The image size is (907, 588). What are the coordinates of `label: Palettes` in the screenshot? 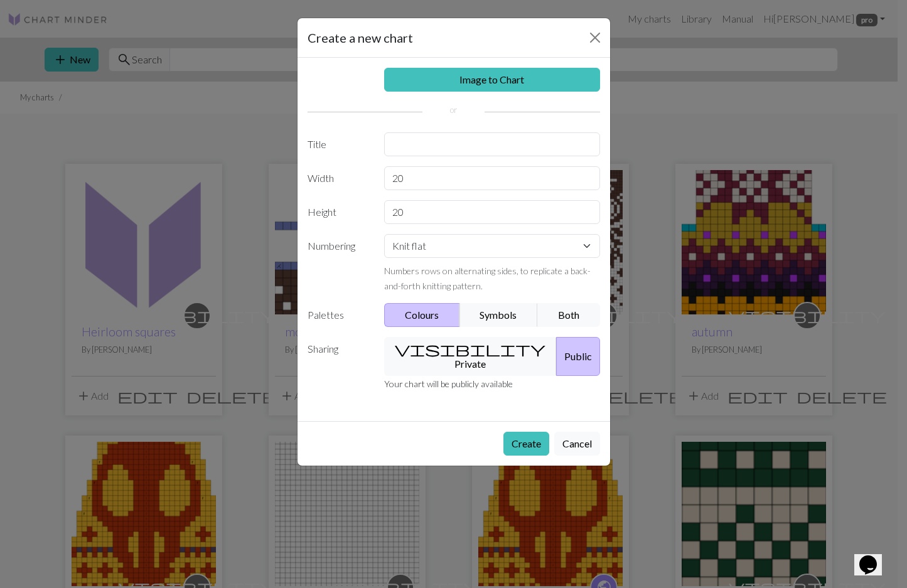 It's located at (338, 315).